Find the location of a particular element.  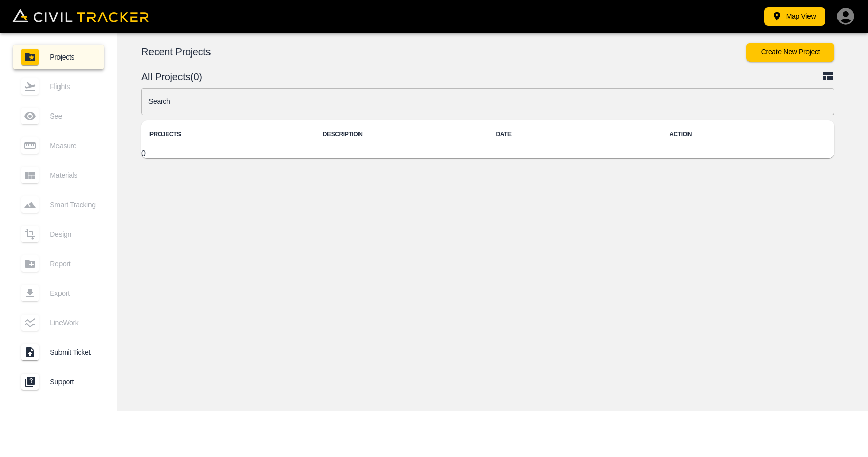

p: Recent Projects is located at coordinates (444, 52).